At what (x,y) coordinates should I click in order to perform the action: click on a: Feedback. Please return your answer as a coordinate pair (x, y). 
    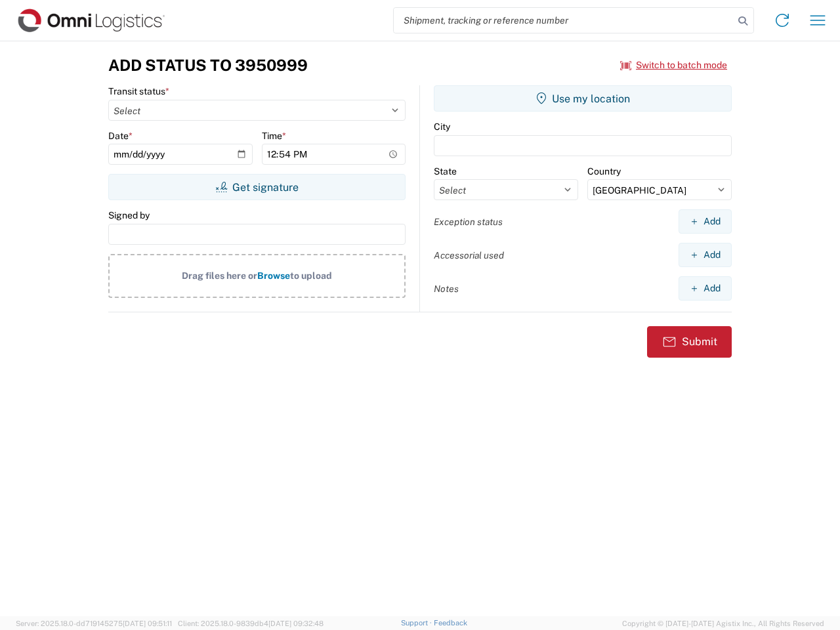
    Looking at the image, I should click on (450, 623).